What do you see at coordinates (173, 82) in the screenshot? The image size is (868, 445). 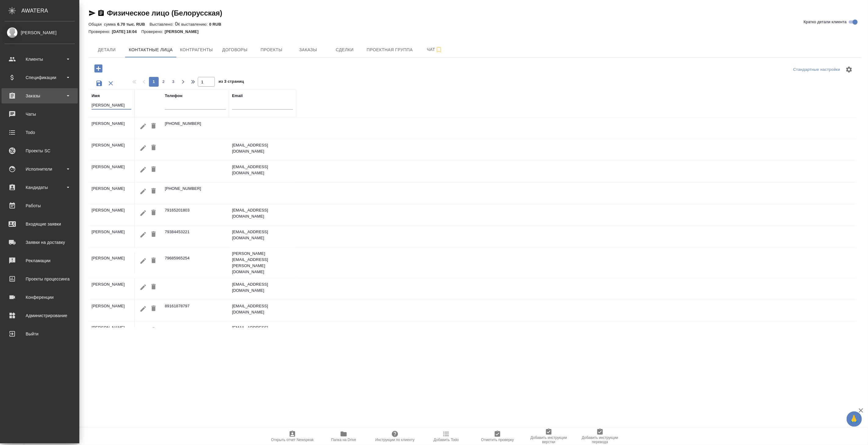 I see `span: 3` at bounding box center [173, 82].